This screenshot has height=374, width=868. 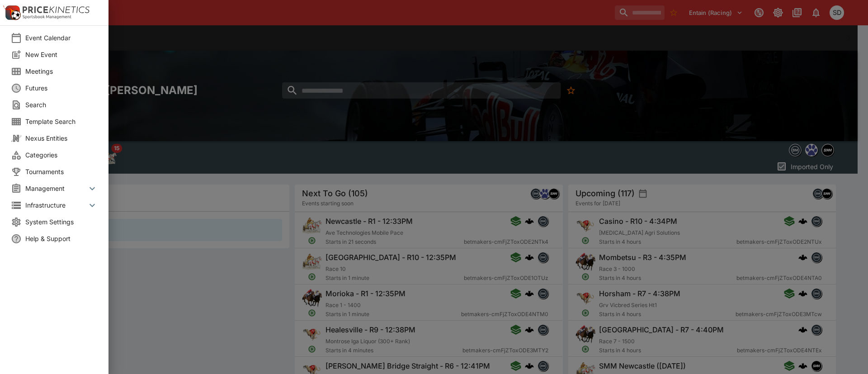 I want to click on img: PriceKinetics, so click(x=56, y=10).